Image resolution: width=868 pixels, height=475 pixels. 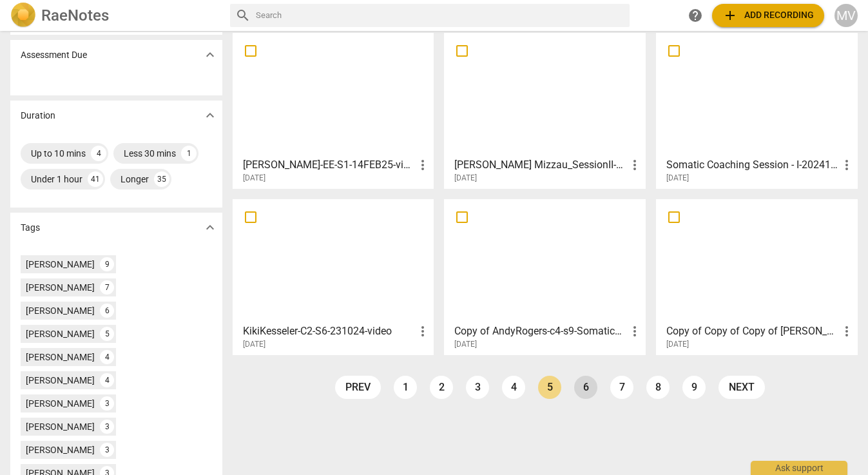 What do you see at coordinates (696, 15) in the screenshot?
I see `a: Help` at bounding box center [696, 15].